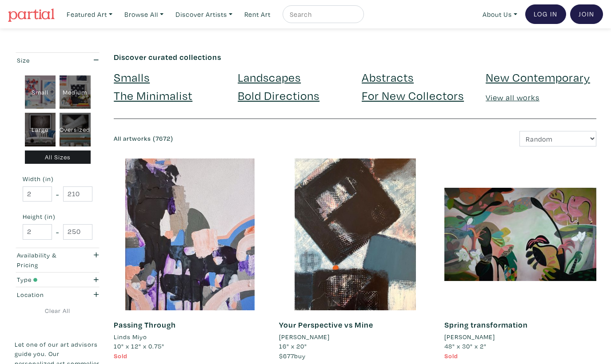 This screenshot has height=364, width=611. What do you see at coordinates (45, 279) in the screenshot?
I see `div: Type` at bounding box center [45, 279].